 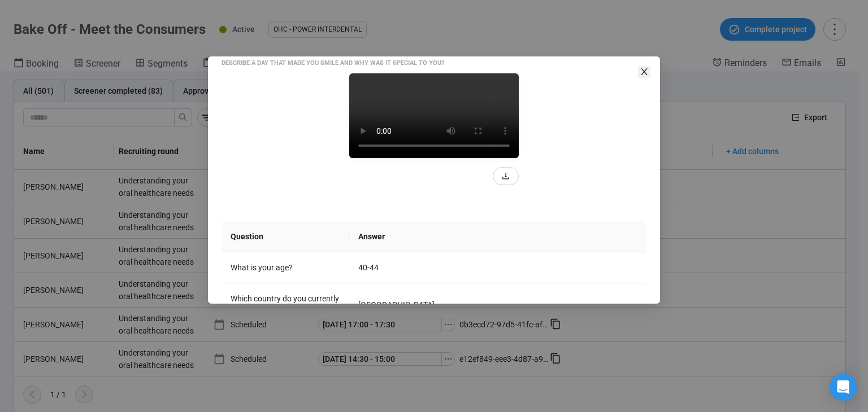 What do you see at coordinates (434, 63) in the screenshot?
I see `div: Describe a day that made you smile and why was it special to you?` at bounding box center [434, 63].